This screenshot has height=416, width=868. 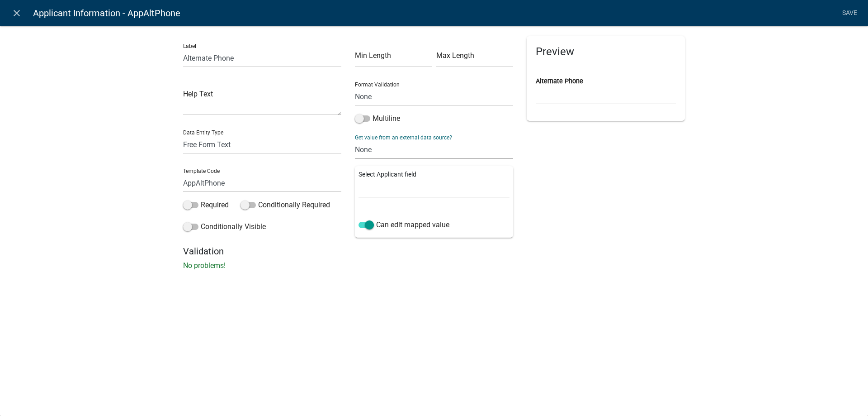 I want to click on p: No problems!, so click(x=434, y=266).